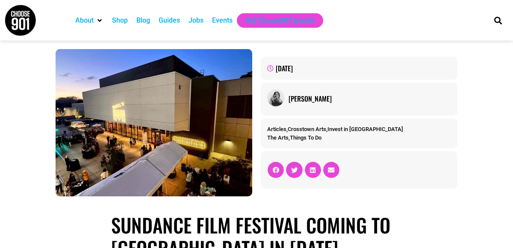 Image resolution: width=513 pixels, height=248 pixels. What do you see at coordinates (169, 21) in the screenshot?
I see `a: Guides` at bounding box center [169, 21].